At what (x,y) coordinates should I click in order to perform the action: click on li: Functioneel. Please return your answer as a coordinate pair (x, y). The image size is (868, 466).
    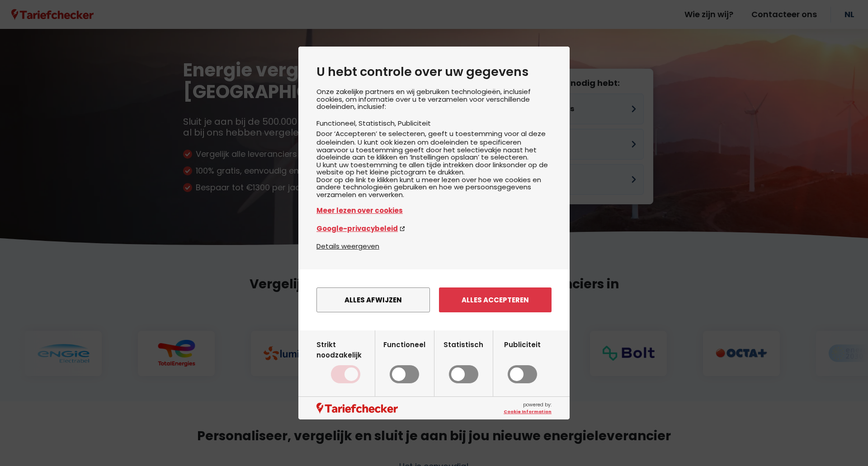
    Looking at the image, I should click on (337, 123).